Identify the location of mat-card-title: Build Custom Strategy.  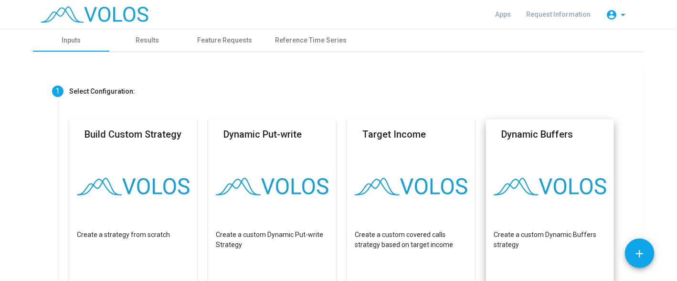
(133, 134).